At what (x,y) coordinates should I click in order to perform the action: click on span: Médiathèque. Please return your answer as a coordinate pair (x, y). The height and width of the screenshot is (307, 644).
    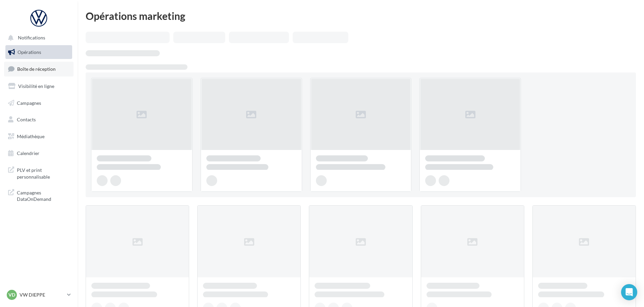
    Looking at the image, I should click on (30, 136).